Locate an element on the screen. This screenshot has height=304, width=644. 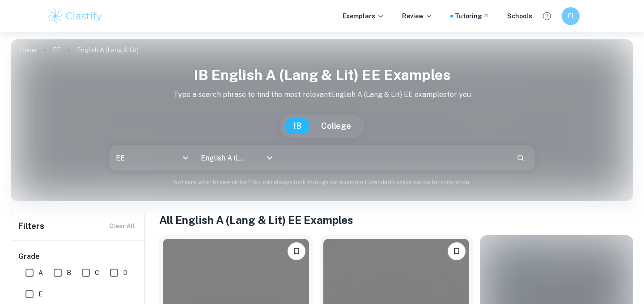
button: Search is located at coordinates (521, 158).